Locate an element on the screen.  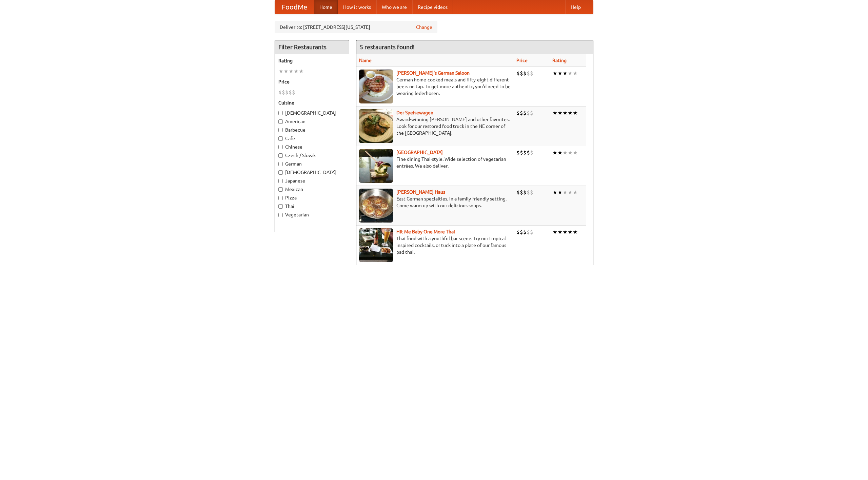
b: Hit Me Baby One More Thai is located at coordinates (426, 232).